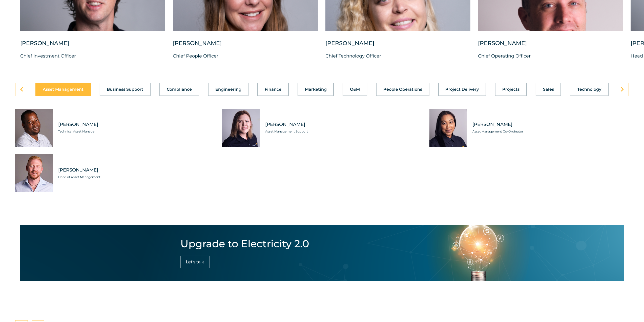 The width and height of the screenshot is (644, 322). I want to click on span: Asset Management Co-Ordinator, so click(551, 132).